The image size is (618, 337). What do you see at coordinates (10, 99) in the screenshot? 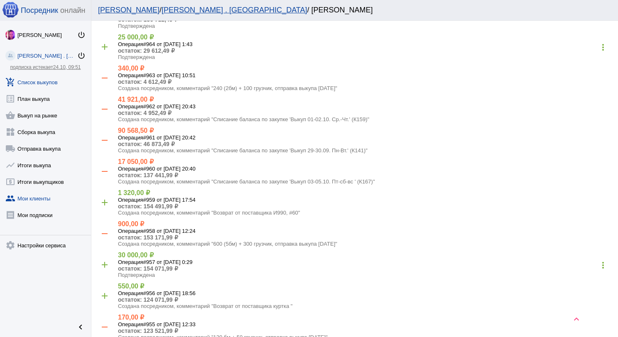
I see `mat-icon: list_alt` at bounding box center [10, 99].